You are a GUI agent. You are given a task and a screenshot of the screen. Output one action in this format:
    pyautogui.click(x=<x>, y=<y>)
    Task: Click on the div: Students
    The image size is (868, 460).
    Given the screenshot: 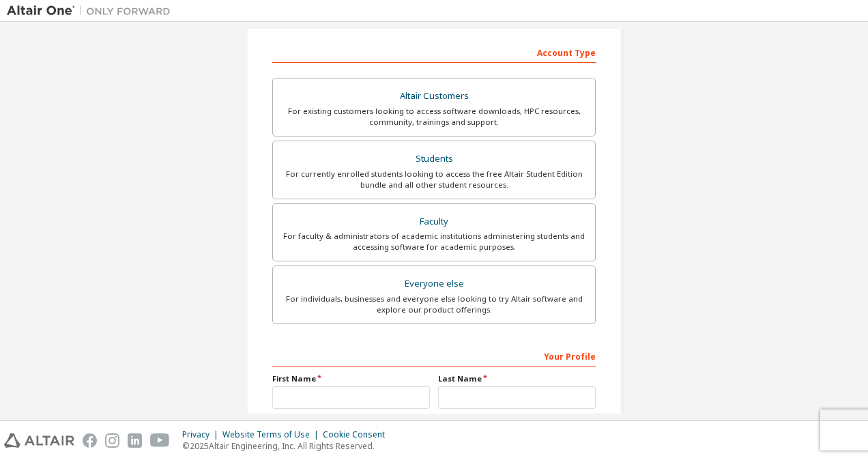 What is the action you would take?
    pyautogui.click(x=434, y=159)
    